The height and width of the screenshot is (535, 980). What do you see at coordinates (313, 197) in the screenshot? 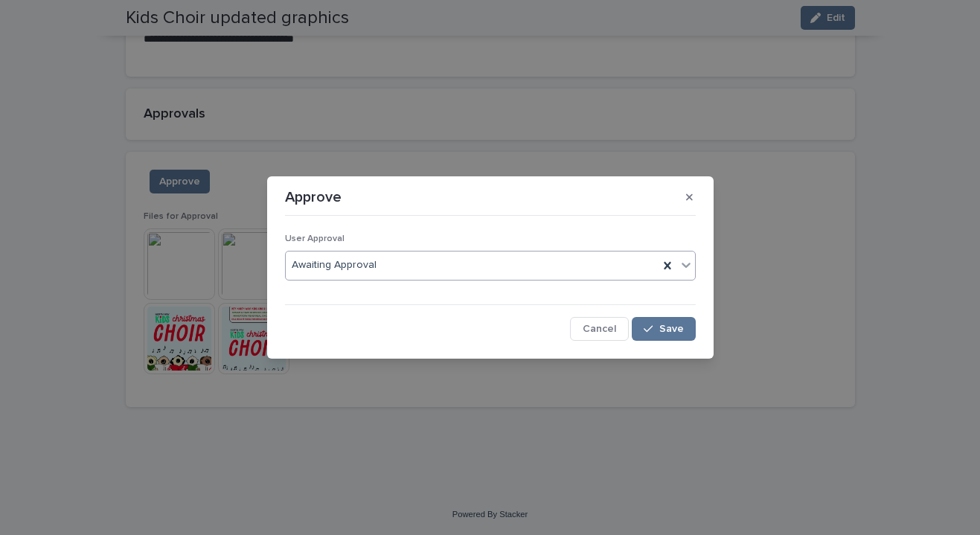
I see `p: Approve` at bounding box center [313, 197].